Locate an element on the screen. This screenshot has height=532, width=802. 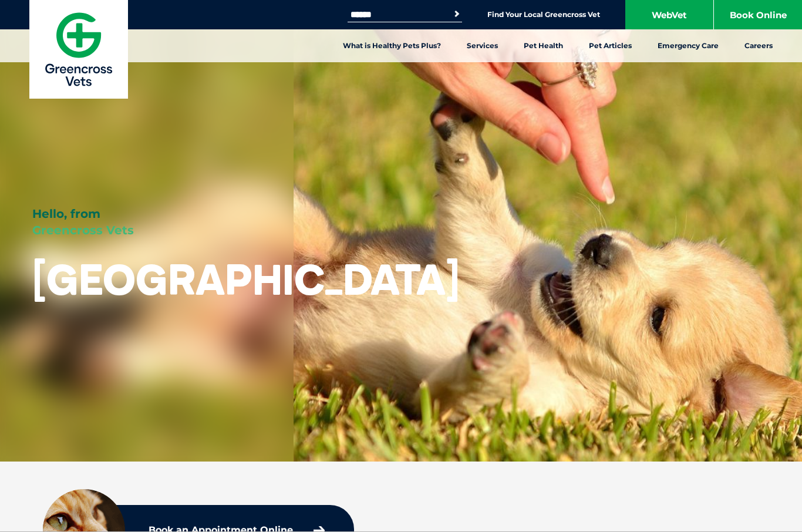
a: Emergency Care is located at coordinates (688, 46).